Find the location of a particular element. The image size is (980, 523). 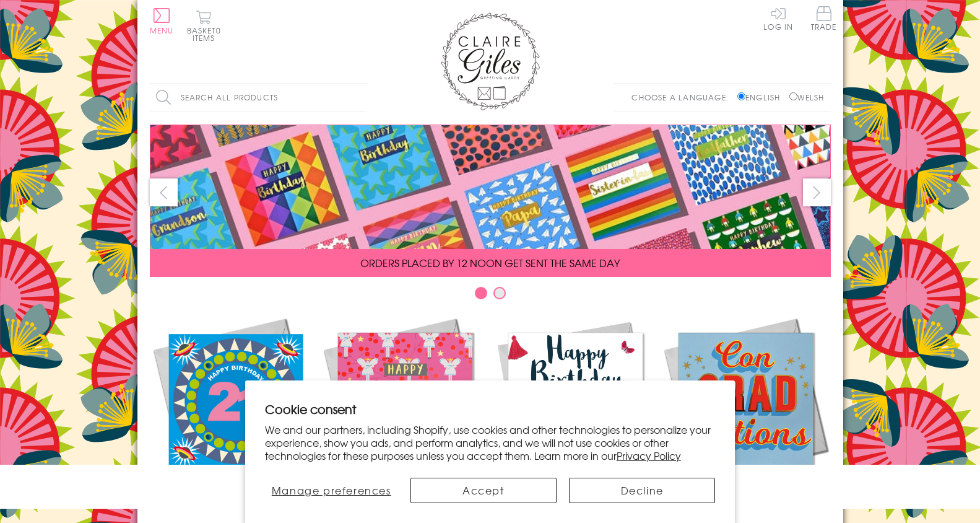

button: Carousel Page 1 (Current Slide) is located at coordinates (481, 293).